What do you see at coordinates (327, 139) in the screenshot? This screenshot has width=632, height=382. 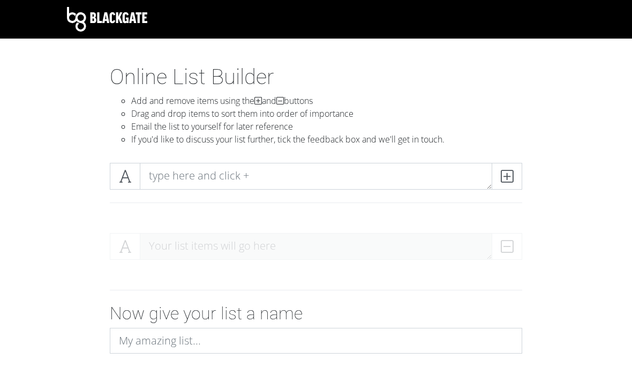 I see `li: If you'd like to discuss your list further, tick the feedback box and we'll get in touch.` at bounding box center [327, 139].